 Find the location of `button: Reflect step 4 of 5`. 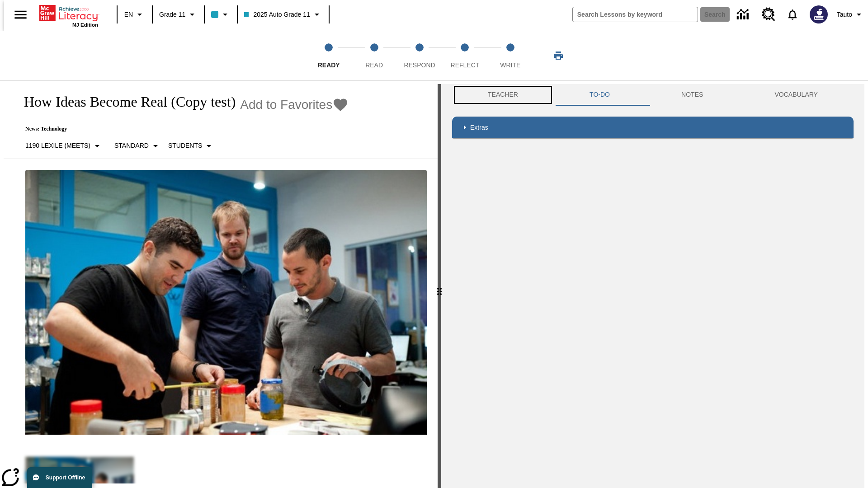

button: Reflect step 4 of 5 is located at coordinates (465, 56).